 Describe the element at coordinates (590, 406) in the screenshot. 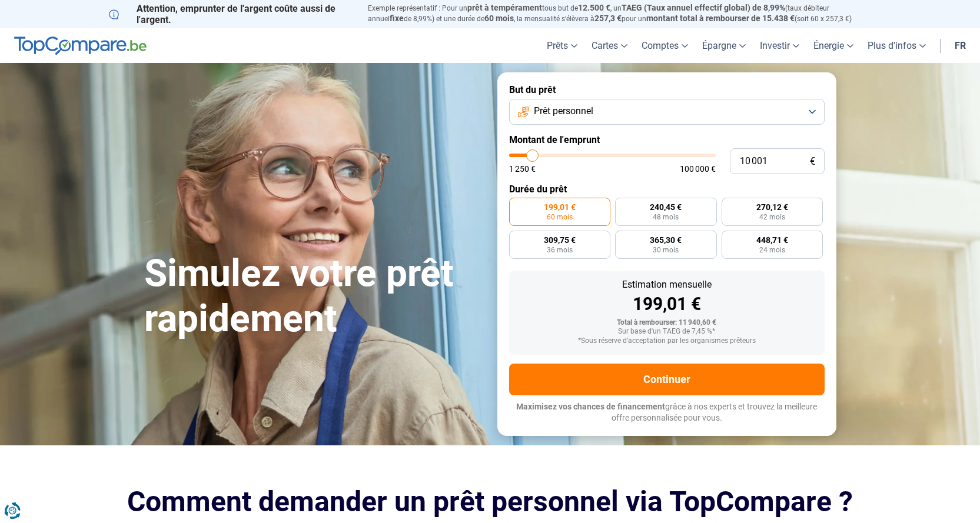

I see `span: Maximisez vos chances de financement` at that location.